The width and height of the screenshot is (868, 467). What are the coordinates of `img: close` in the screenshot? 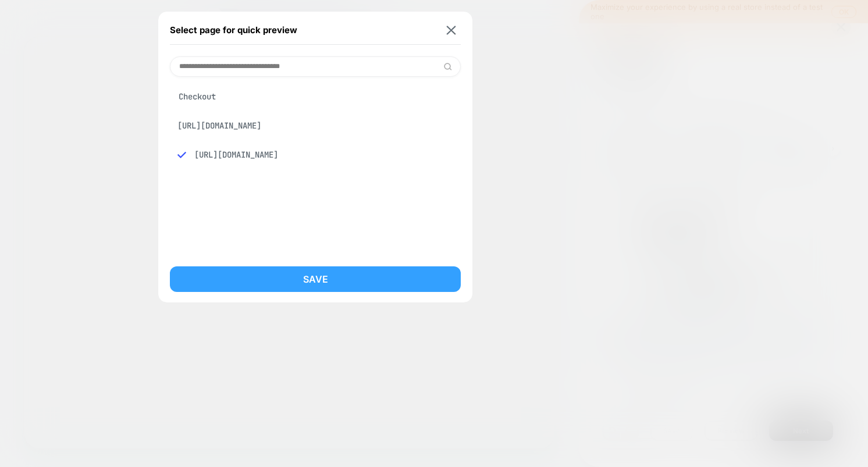 It's located at (452, 29).